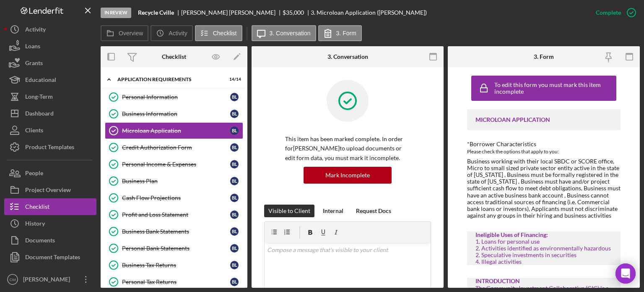  Describe the element at coordinates (176, 164) in the screenshot. I see `div: Personal Income & Expenses` at that location.